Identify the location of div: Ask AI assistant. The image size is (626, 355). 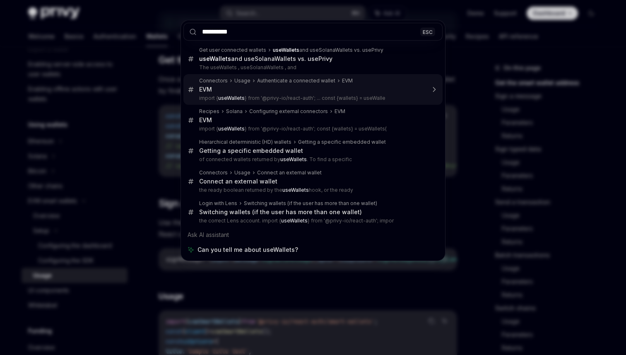
(313, 235).